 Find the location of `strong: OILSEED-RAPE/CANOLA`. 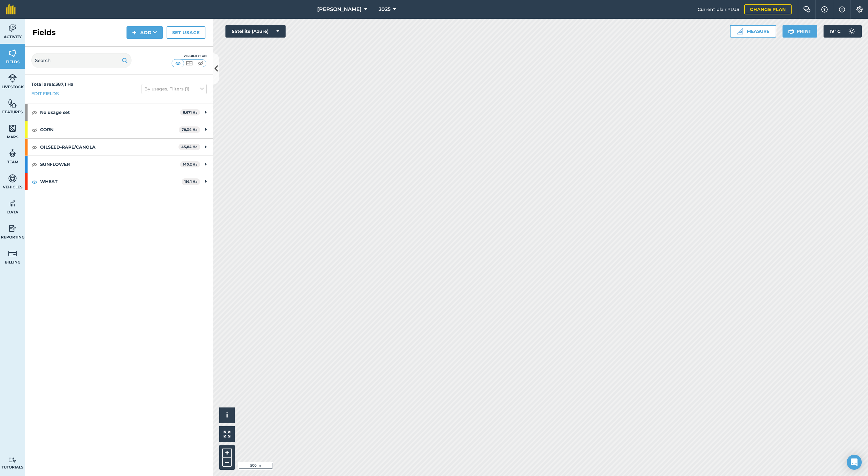

strong: OILSEED-RAPE/CANOLA is located at coordinates (110, 147).